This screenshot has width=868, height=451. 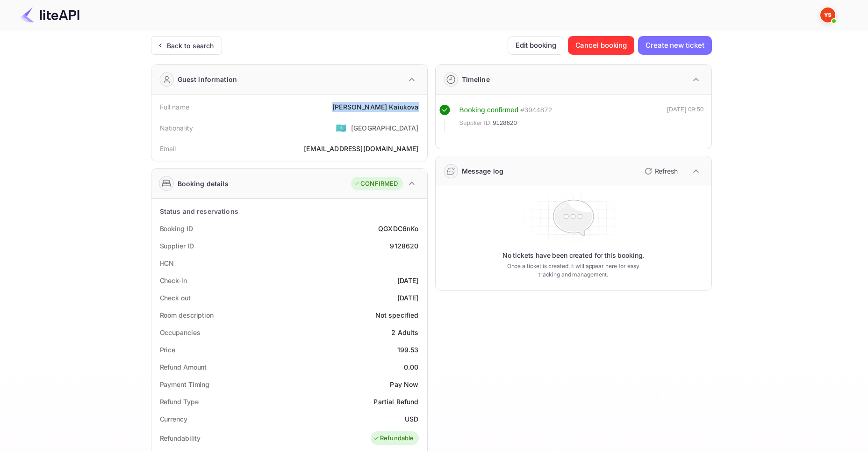 What do you see at coordinates (340, 128) in the screenshot?
I see `span: United States` at bounding box center [340, 128].